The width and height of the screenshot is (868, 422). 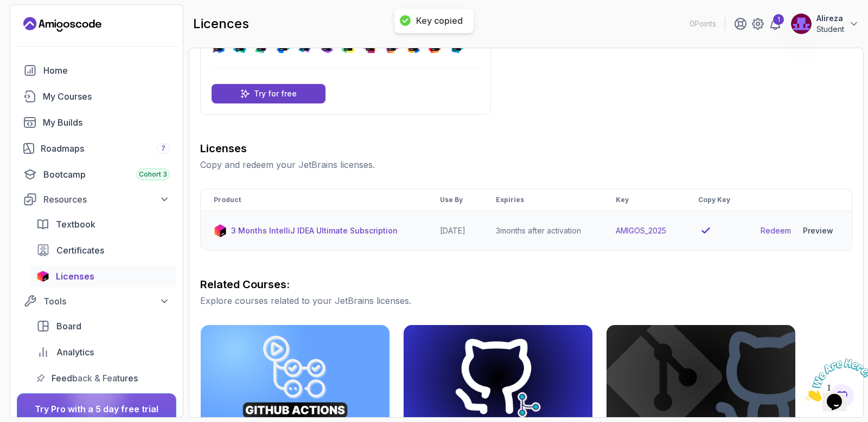 What do you see at coordinates (75, 225) in the screenshot?
I see `span: Textbook` at bounding box center [75, 225].